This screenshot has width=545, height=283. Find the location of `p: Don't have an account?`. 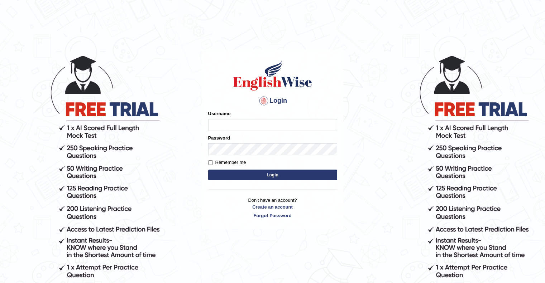

p: Don't have an account? is located at coordinates (273, 208).